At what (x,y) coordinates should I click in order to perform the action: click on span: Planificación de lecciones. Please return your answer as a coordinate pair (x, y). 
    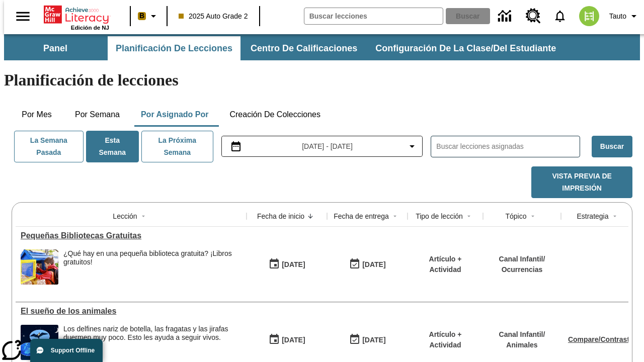
    Looking at the image, I should click on (174, 48).